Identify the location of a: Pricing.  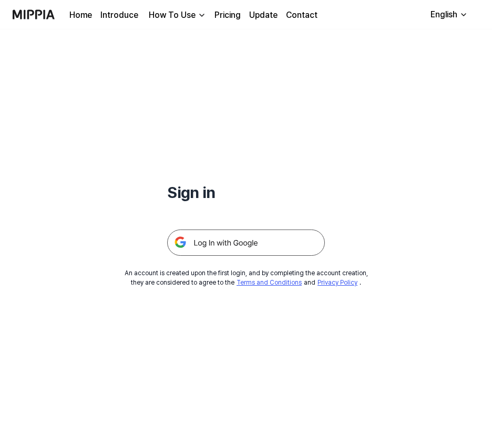
(228, 15).